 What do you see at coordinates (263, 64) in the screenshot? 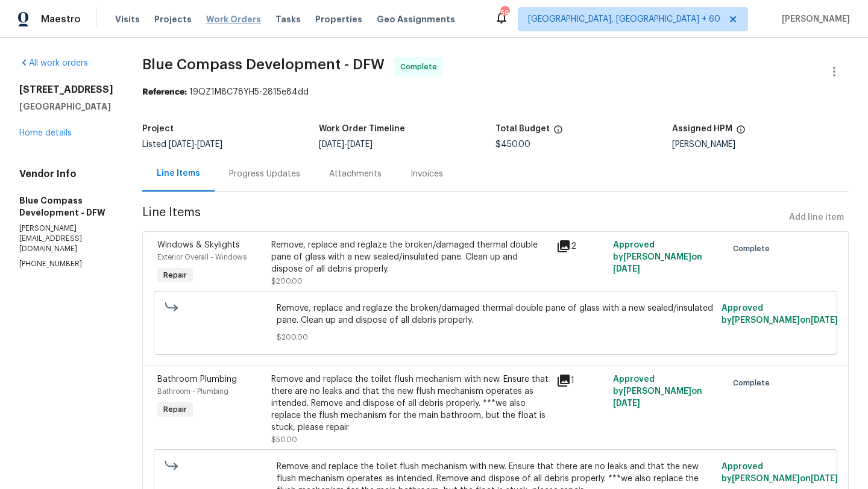
I see `span: Blue Compass Development - DFW` at bounding box center [263, 64].